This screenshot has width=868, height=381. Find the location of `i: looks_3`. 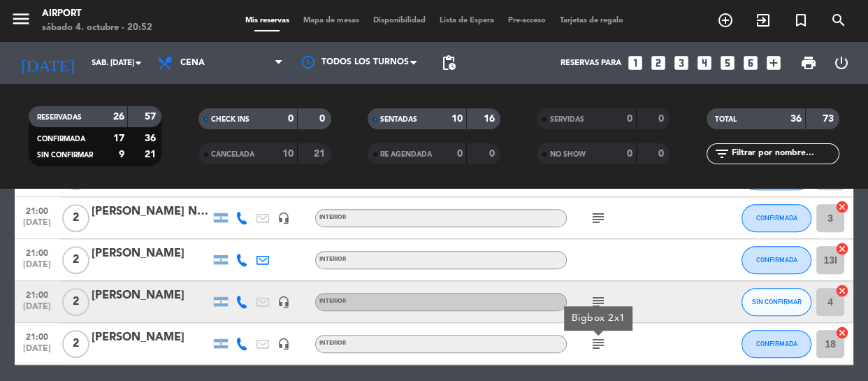

i: looks_3 is located at coordinates (682, 63).